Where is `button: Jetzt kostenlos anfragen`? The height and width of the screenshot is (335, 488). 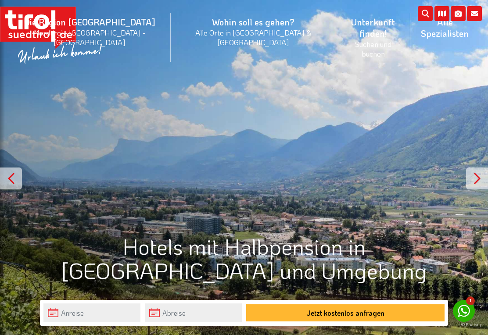 button: Jetzt kostenlos anfragen is located at coordinates (345, 313).